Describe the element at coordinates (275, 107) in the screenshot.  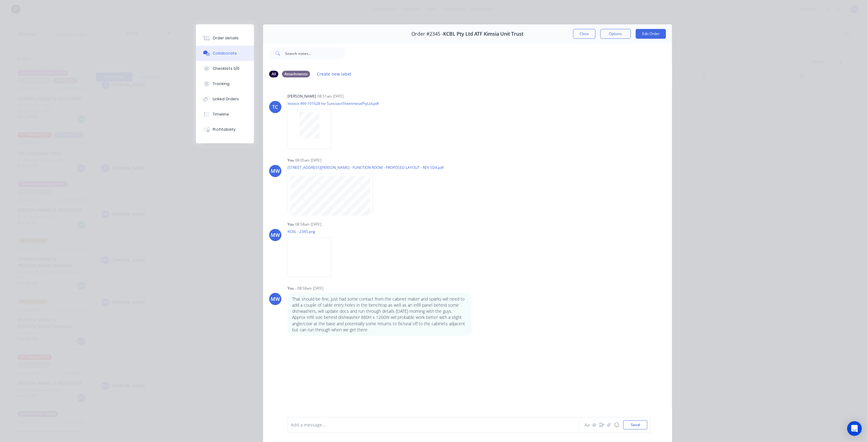
I see `div: TC` at that location.